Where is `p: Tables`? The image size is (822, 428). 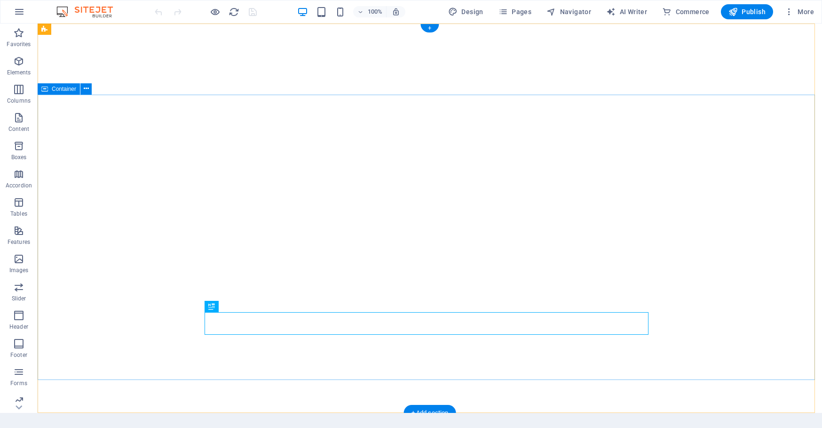
p: Tables is located at coordinates (19, 214).